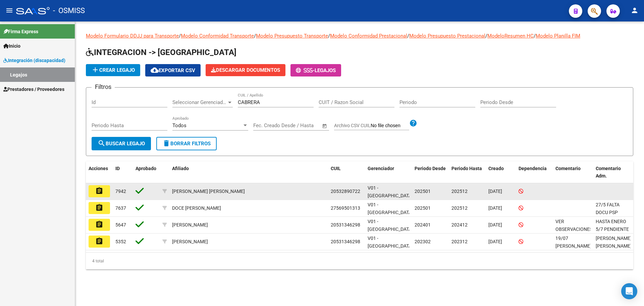 The width and height of the screenshot is (644, 306). Describe the element at coordinates (607, 208) in the screenshot. I see `span: 27/5 FALTA DOCU PSP` at that location.